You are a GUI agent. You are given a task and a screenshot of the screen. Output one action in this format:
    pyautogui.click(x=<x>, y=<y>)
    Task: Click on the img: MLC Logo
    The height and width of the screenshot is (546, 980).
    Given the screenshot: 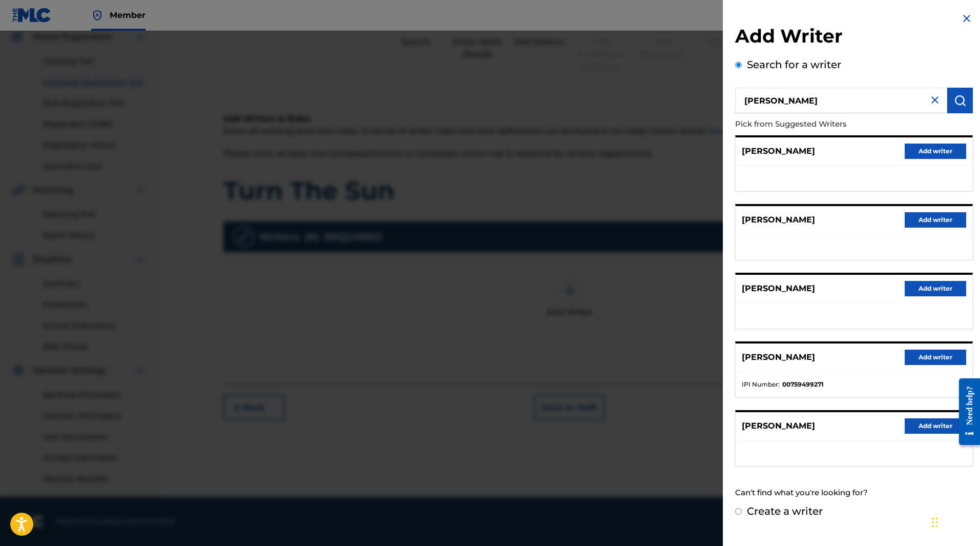 What is the action you would take?
    pyautogui.click(x=32, y=15)
    